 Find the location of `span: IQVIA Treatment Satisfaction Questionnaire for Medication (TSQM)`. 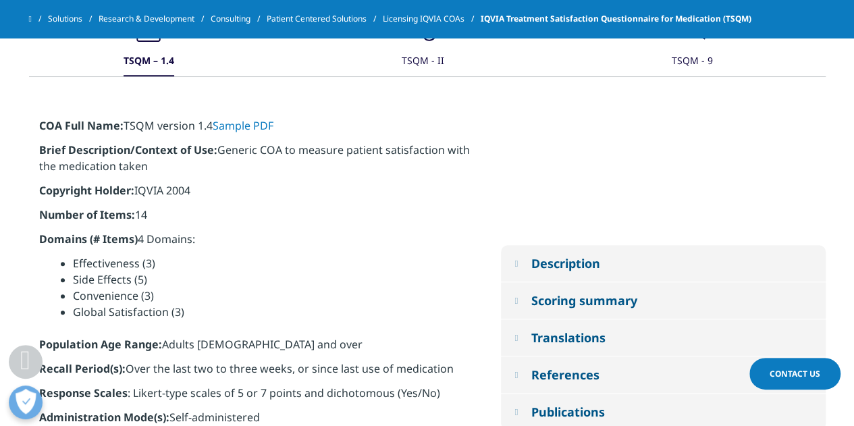

span: IQVIA Treatment Satisfaction Questionnaire for Medication (TSQM) is located at coordinates (616, 19).